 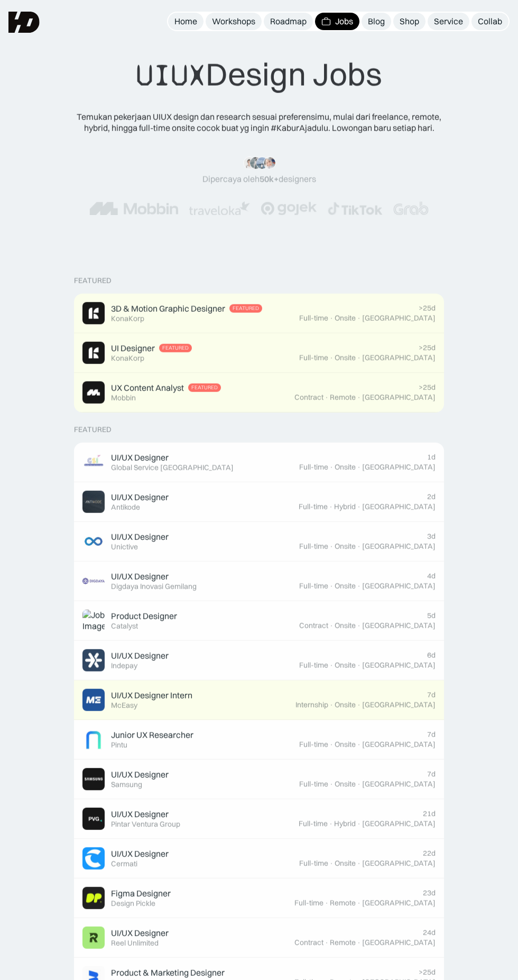 What do you see at coordinates (409, 21) in the screenshot?
I see `a: Shop` at bounding box center [409, 21].